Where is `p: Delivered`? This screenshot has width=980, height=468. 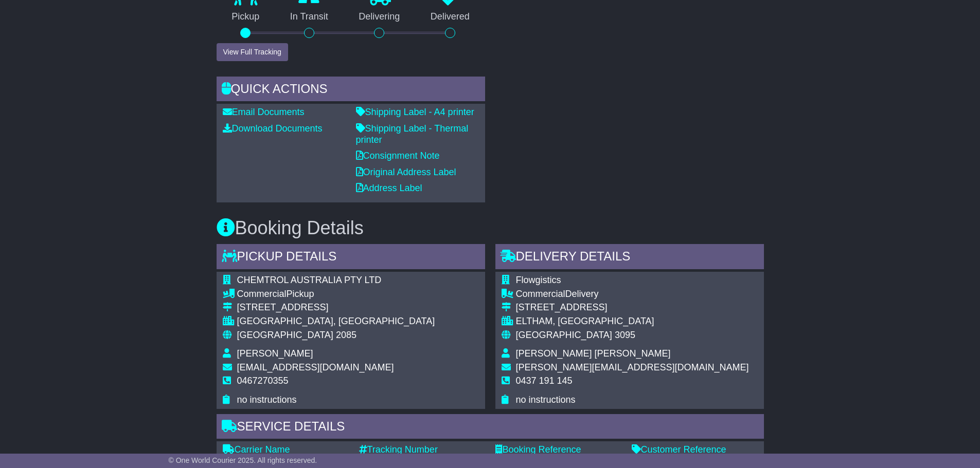 p: Delivered is located at coordinates (450, 17).